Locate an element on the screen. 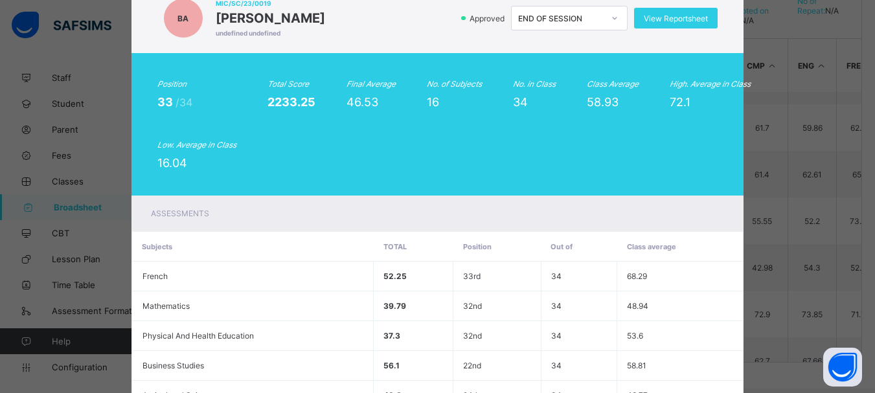  span: 72.1 is located at coordinates (680, 102).